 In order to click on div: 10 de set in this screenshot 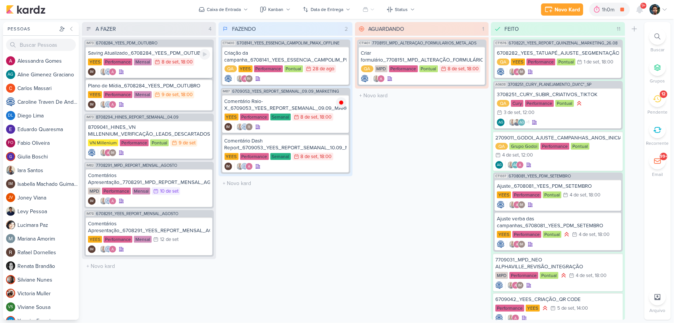, I will do `click(169, 191)`.